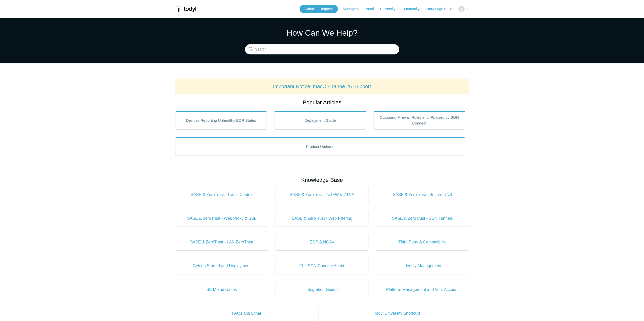 This screenshot has height=321, width=644. What do you see at coordinates (186, 9) in the screenshot?
I see `img: Todyl Support Center Help Center home page` at bounding box center [186, 9].